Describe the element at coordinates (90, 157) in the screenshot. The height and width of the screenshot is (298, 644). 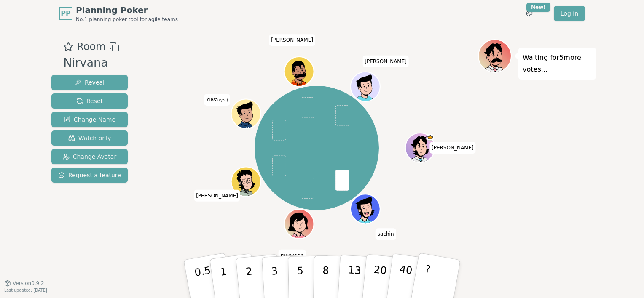
I see `span: Change Avatar` at that location.